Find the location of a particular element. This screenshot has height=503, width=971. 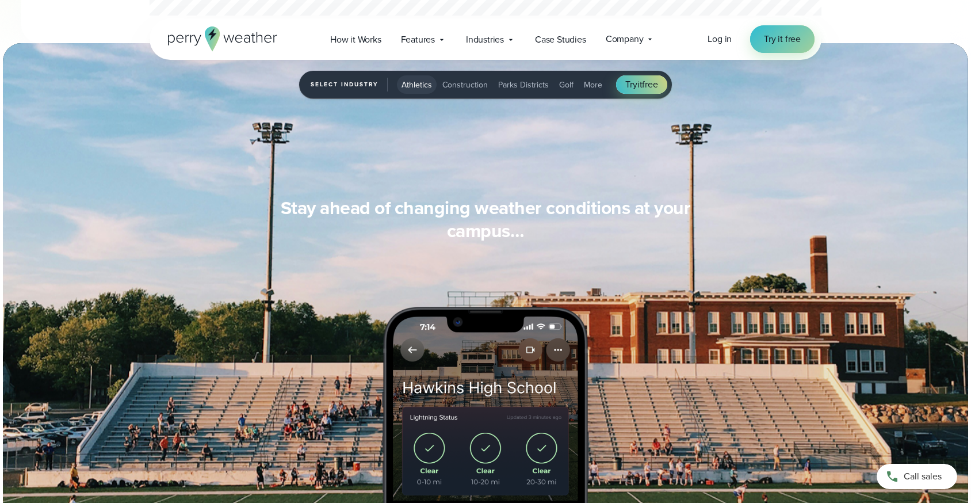

a: Log in is located at coordinates (719, 39).